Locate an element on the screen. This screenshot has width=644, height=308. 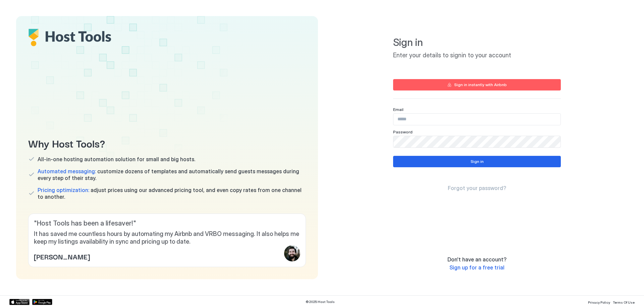
span: © 2025 Host Tools is located at coordinates (320, 302).